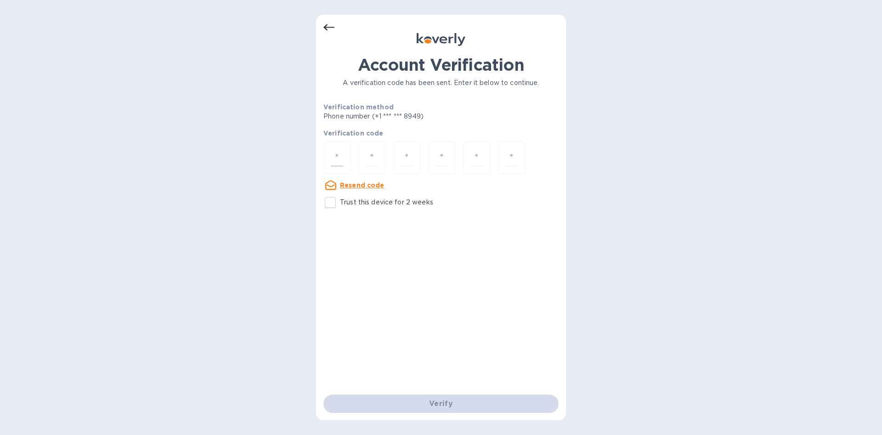  Describe the element at coordinates (441, 83) in the screenshot. I see `p: A verification code has been sent. Enter it below to continue.` at that location.